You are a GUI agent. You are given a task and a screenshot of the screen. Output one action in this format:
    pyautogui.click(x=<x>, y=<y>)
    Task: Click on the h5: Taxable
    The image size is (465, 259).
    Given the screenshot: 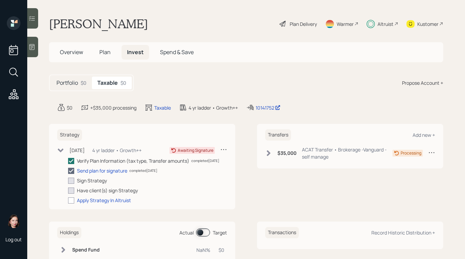 What is the action you would take?
    pyautogui.click(x=108, y=83)
    